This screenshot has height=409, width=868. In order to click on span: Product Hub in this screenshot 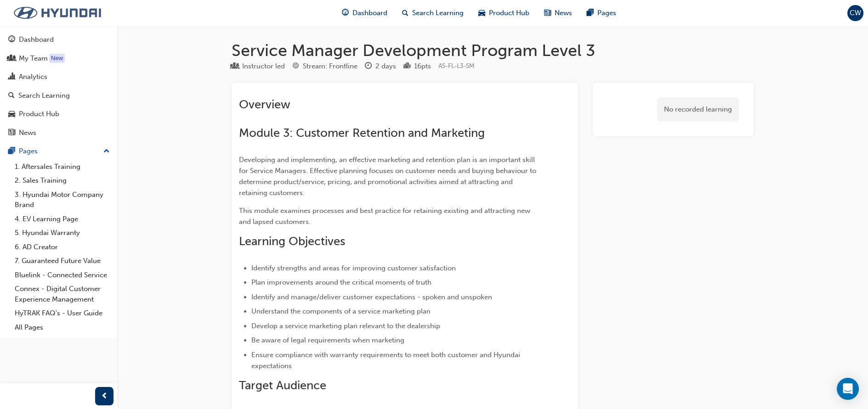, I will do `click(509, 13)`.